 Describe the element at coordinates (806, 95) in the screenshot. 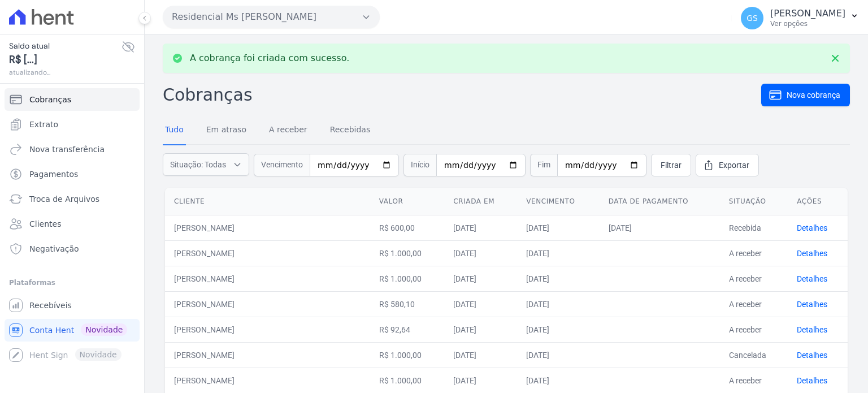

I see `a: Nova cobrança` at that location.